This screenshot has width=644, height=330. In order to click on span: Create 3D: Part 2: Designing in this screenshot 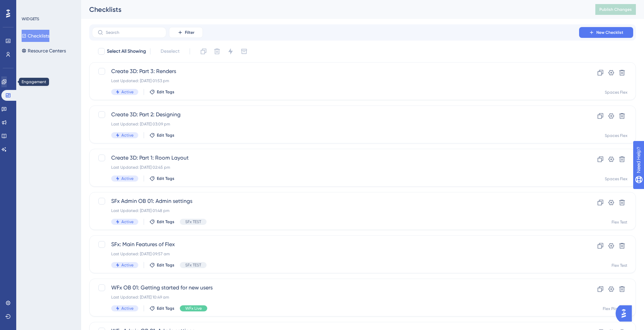, I will do `click(336, 115)`.